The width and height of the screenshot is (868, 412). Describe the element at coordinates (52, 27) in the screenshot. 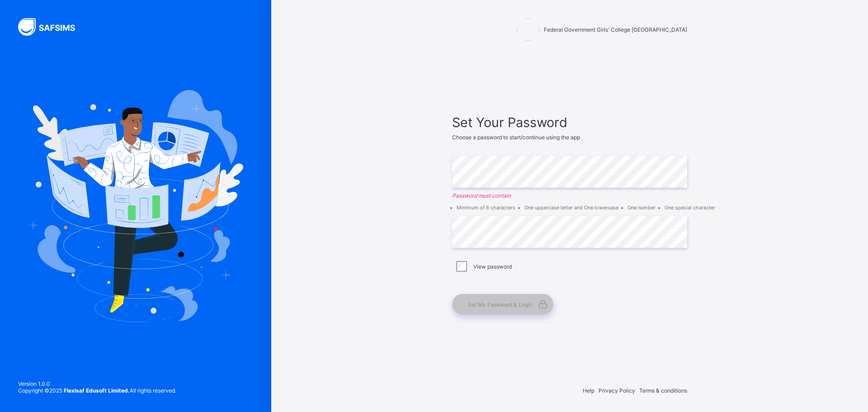

I see `img: SAFSIMS Logo` at that location.